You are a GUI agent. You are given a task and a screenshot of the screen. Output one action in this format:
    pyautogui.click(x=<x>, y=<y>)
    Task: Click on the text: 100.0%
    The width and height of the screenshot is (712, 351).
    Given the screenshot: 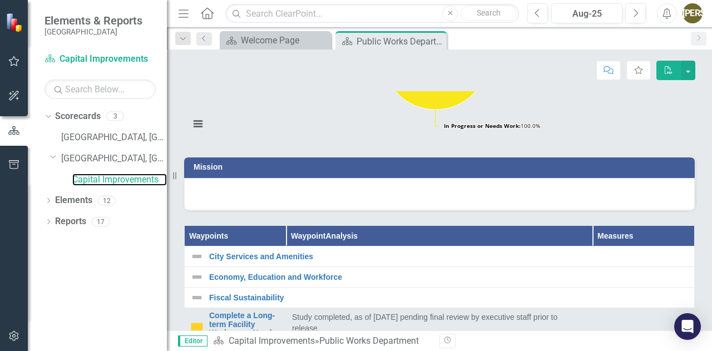 What is the action you would take?
    pyautogui.click(x=491, y=126)
    